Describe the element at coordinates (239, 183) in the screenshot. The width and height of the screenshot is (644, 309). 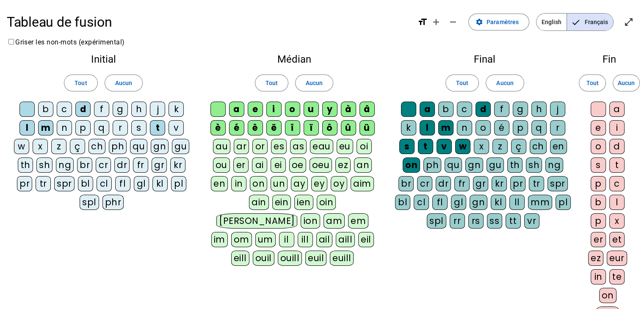
I see `div: in` at that location.